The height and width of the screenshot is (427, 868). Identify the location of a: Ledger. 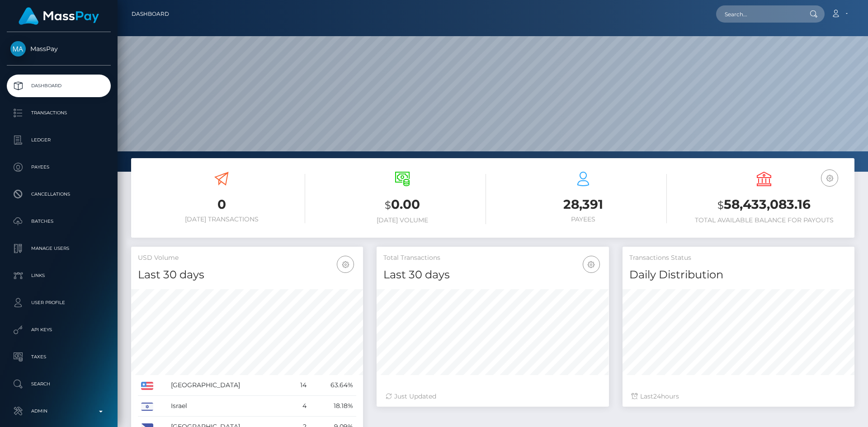
(59, 140).